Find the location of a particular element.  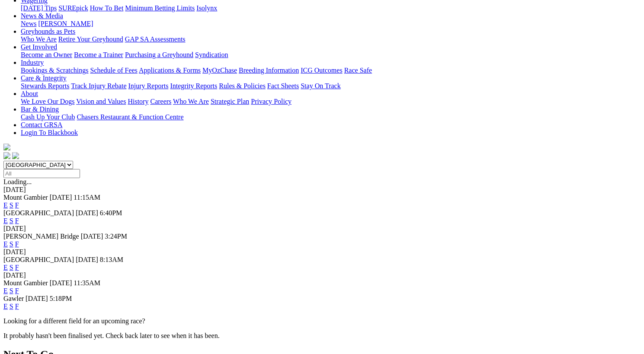

img: facebook.svg is located at coordinates (7, 156).